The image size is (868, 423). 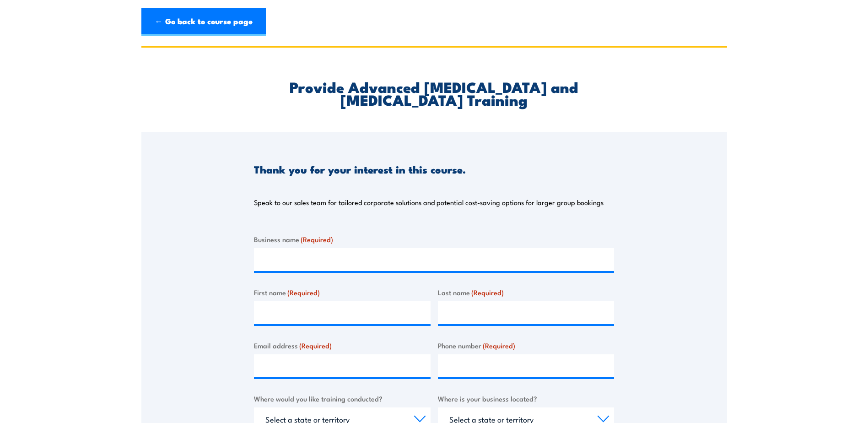 What do you see at coordinates (429, 202) in the screenshot?
I see `p: Speak to our sales team for tailored corporate solutions and potential cost-saving options for la...` at bounding box center [429, 202].